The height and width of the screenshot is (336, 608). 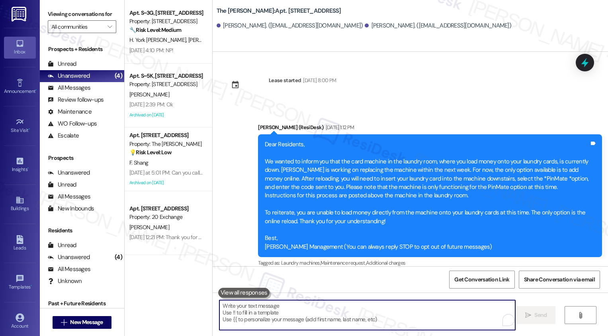 What do you see at coordinates (139, 162) in the screenshot?
I see `span: F. Shang` at bounding box center [139, 162].